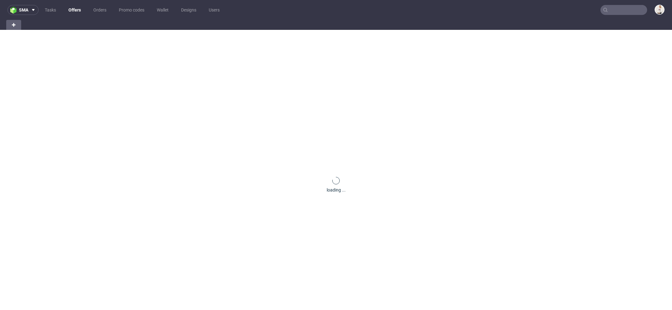 The height and width of the screenshot is (310, 672). I want to click on a: Offers, so click(75, 10).